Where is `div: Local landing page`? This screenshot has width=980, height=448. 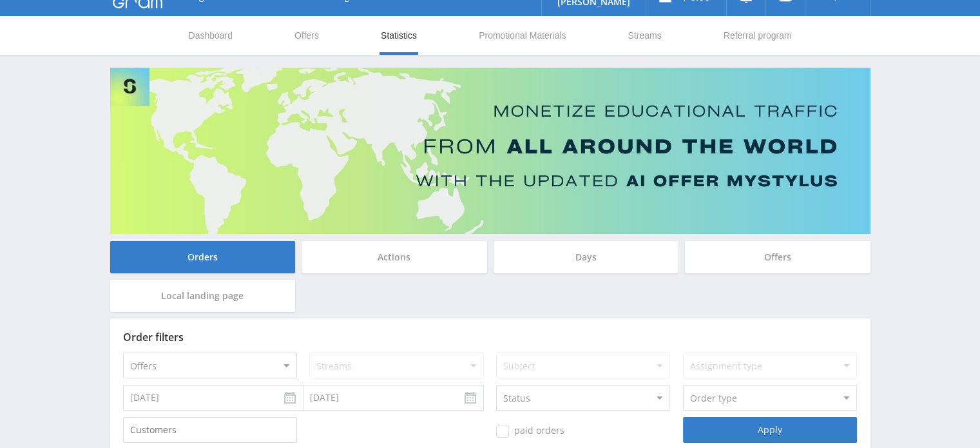
div: Local landing page is located at coordinates (203, 296).